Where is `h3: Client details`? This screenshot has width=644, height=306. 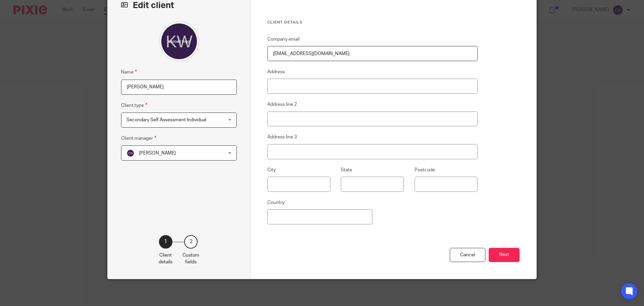 h3: Client details is located at coordinates (372, 23).